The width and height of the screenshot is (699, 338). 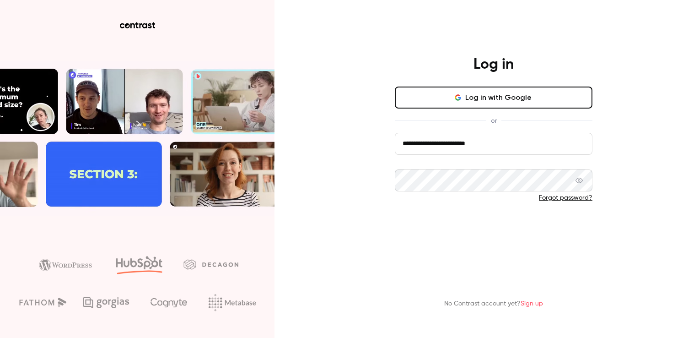 What do you see at coordinates (494, 303) in the screenshot?
I see `p: No Contrast account yet?` at bounding box center [494, 303].